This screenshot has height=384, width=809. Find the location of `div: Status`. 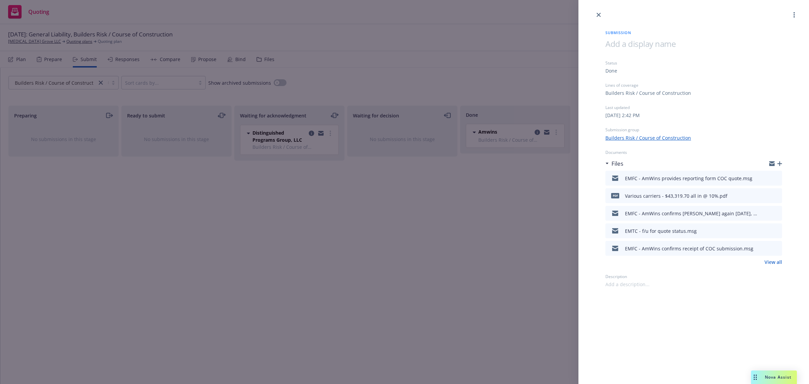

div: Status is located at coordinates (694, 63).